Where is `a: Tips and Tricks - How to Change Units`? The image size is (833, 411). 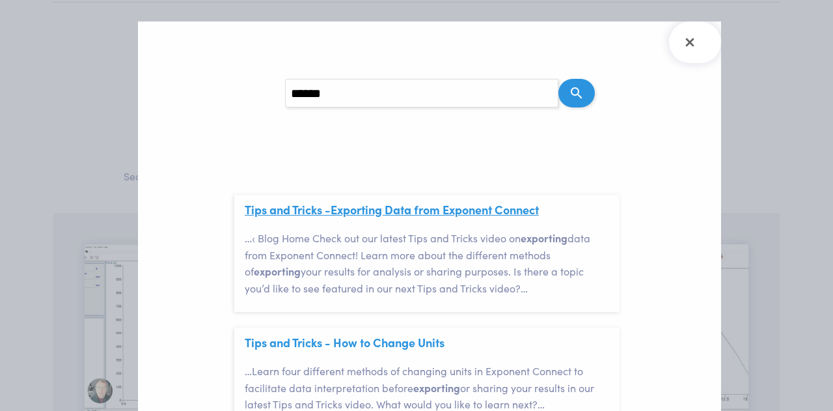 a: Tips and Tricks - How to Change Units is located at coordinates (344, 342).